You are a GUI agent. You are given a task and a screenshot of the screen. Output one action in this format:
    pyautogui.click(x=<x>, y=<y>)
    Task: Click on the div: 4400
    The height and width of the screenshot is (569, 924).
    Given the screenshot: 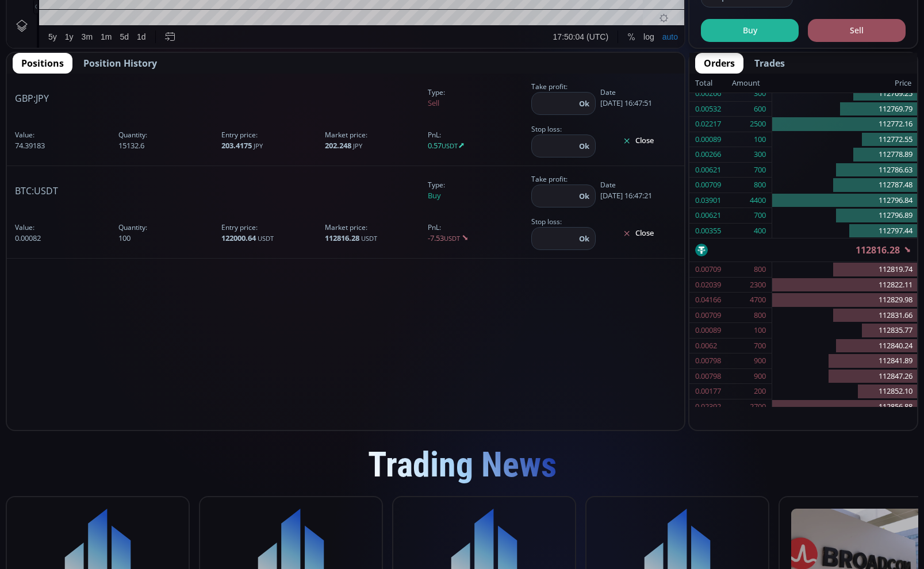 What is the action you would take?
    pyautogui.click(x=758, y=201)
    